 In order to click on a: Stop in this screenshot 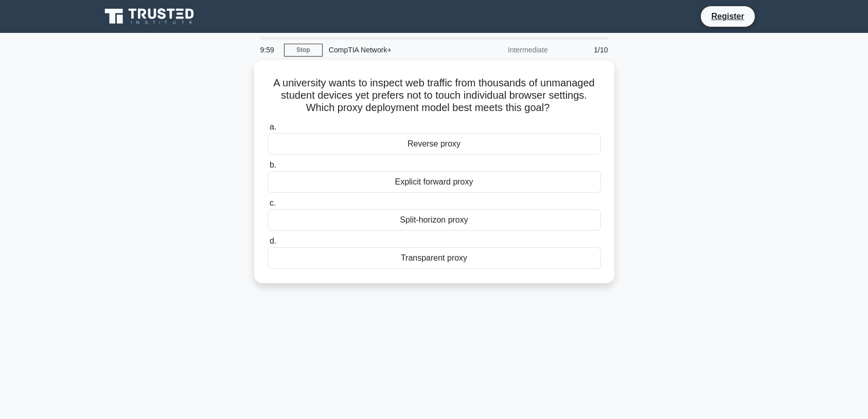, I will do `click(303, 50)`.